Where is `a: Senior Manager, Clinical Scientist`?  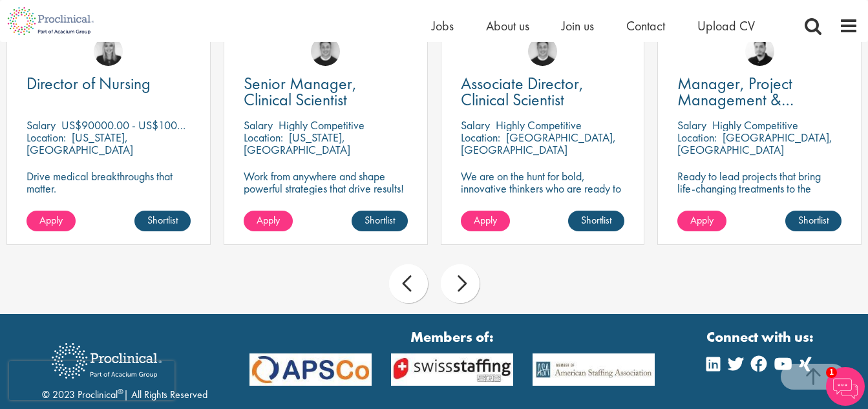
a: Senior Manager, Clinical Scientist is located at coordinates (326, 92).